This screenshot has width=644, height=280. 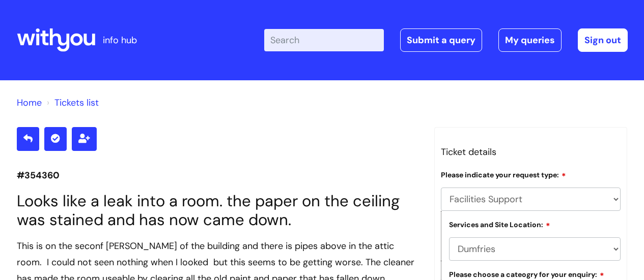 What do you see at coordinates (526, 274) in the screenshot?
I see `label: Please choose a cateogry for your enquiry:` at bounding box center [526, 274].